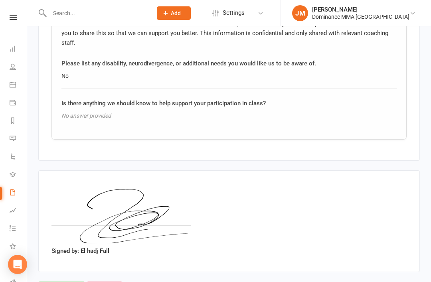  I want to click on div: Is there anything we should know to help support your participation in class?, so click(229, 103).